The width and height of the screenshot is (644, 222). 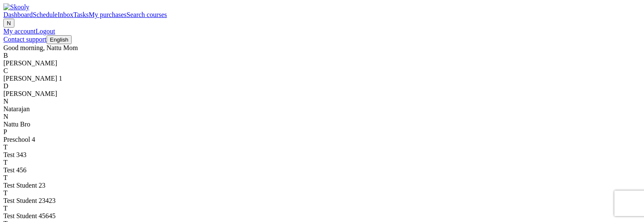 What do you see at coordinates (147, 14) in the screenshot?
I see `a: Search courses` at bounding box center [147, 14].